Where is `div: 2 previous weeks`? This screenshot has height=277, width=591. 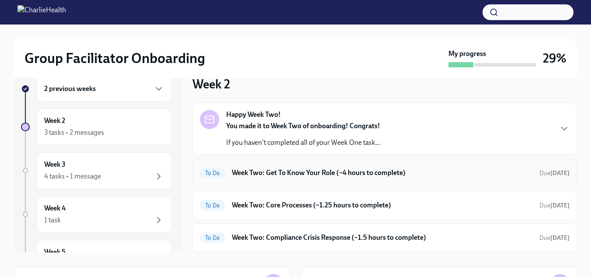 div: 2 previous weeks is located at coordinates (104, 89).